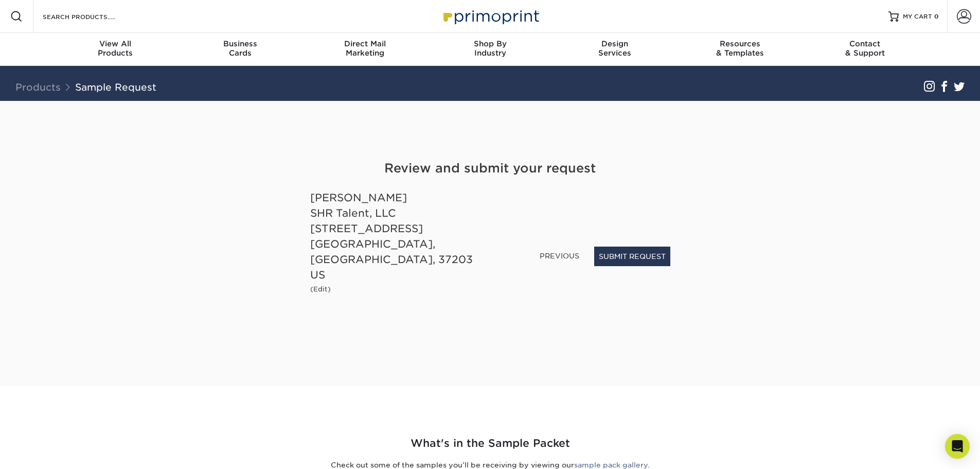 Image resolution: width=980 pixels, height=469 pixels. I want to click on div: Marketing, so click(365, 48).